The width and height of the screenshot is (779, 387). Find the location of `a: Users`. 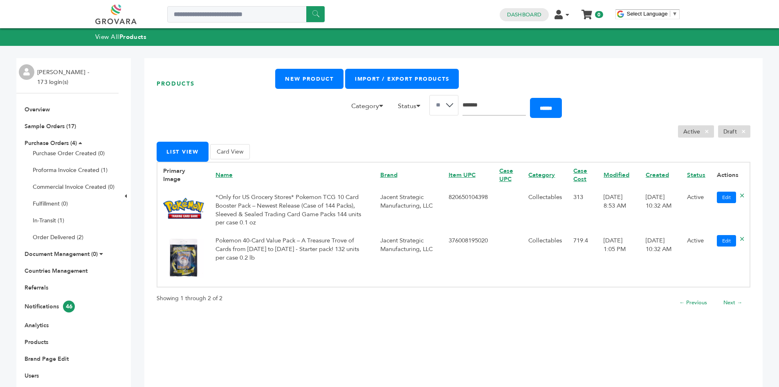

a: Users is located at coordinates (31, 375).